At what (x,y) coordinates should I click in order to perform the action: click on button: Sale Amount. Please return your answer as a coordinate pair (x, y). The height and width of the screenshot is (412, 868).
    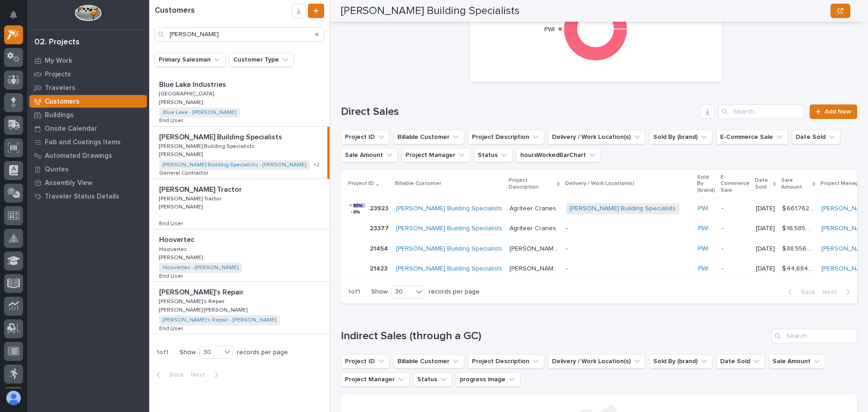
    Looking at the image, I should click on (369, 155).